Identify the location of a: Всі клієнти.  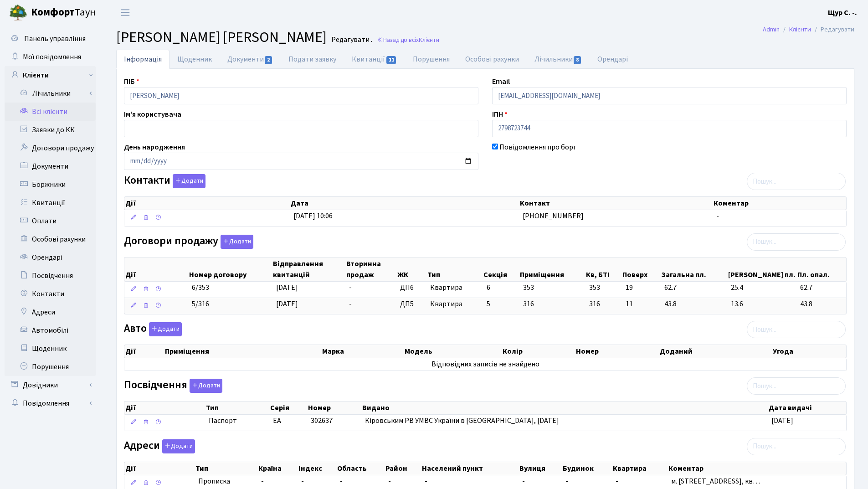
(50, 112).